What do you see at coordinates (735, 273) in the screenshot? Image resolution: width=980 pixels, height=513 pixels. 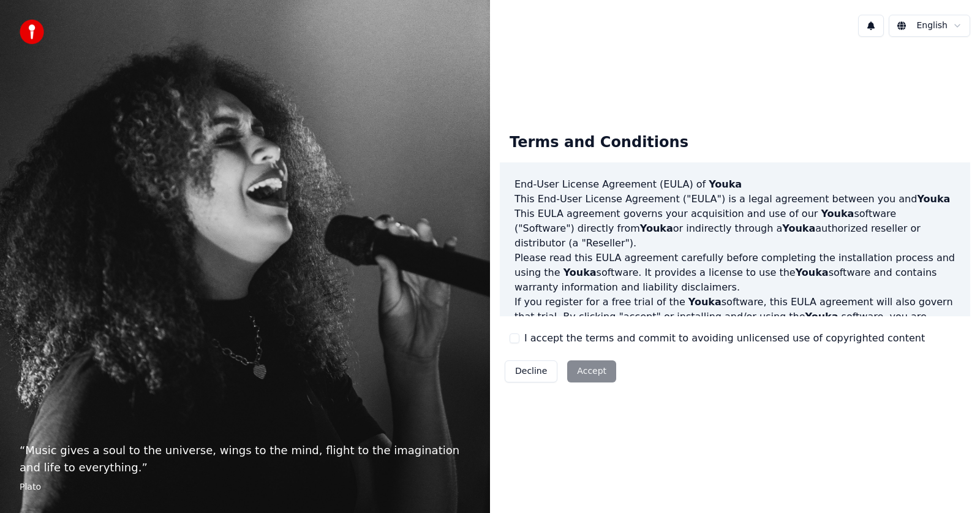 I see `p: Please read this EULA agreement carefully before completing the installation process and using th...` at bounding box center [735, 273].